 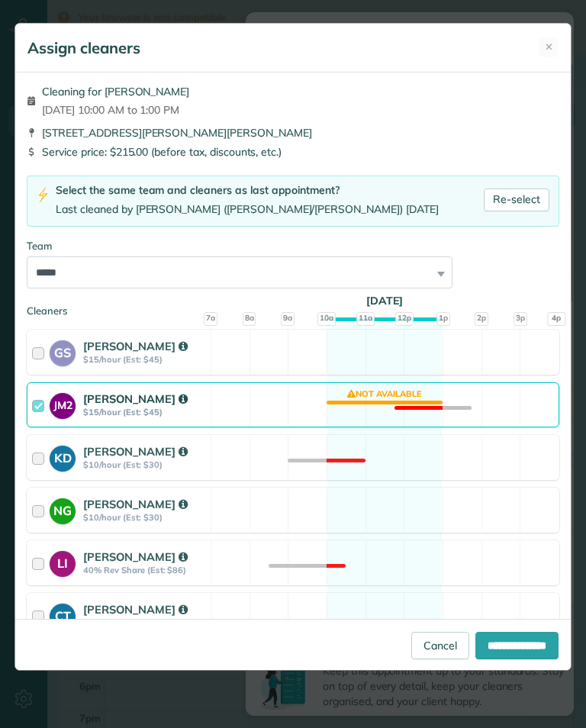 What do you see at coordinates (440, 645) in the screenshot?
I see `a: Cancel` at bounding box center [440, 645].